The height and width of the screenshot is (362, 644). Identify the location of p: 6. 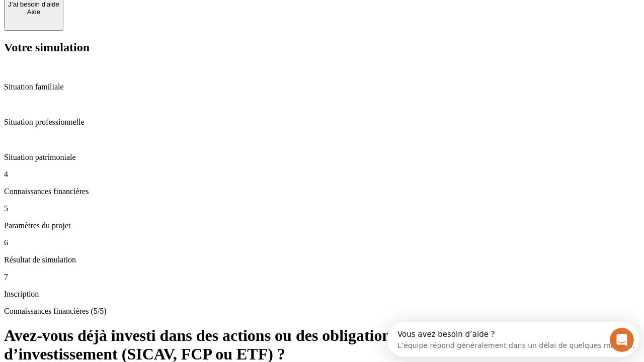
(322, 243).